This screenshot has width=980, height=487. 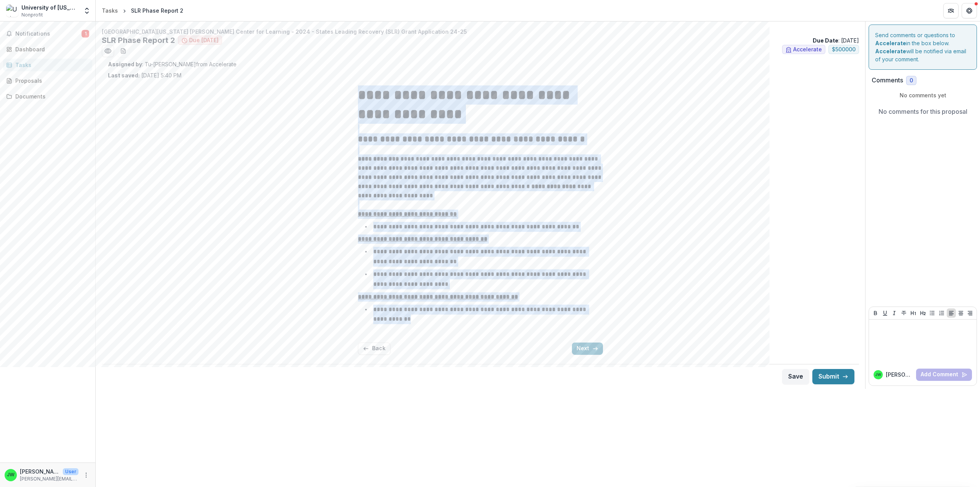 What do you see at coordinates (108, 51) in the screenshot?
I see `button: Preview 0773a1de-4c91-4f33-bc2e-e660111b6d1e.pdf` at bounding box center [108, 51].